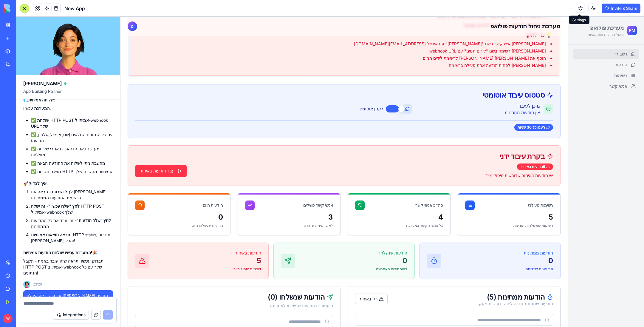 This screenshot has width=644, height=327. I want to click on li: - זה ישלח HTTP POST אמיתי ל-webhook שלך, so click(72, 209).